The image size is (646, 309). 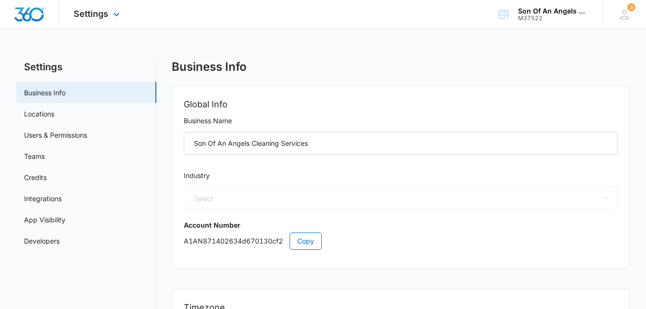 I want to click on h2: Settings, so click(x=86, y=67).